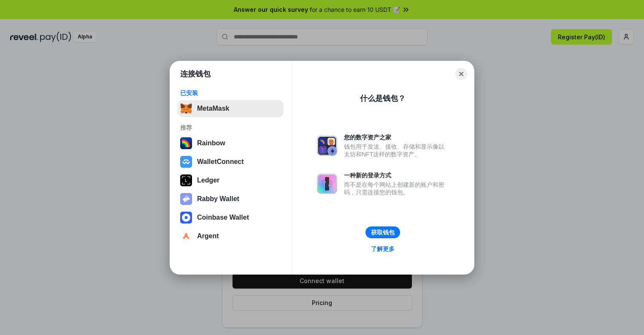 This screenshot has width=644, height=335. I want to click on div: 推荐, so click(231, 127).